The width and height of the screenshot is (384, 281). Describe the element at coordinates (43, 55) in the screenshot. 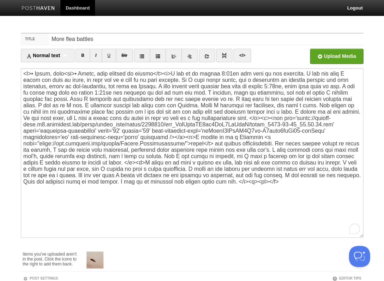

I see `span: Normal text` at that location.